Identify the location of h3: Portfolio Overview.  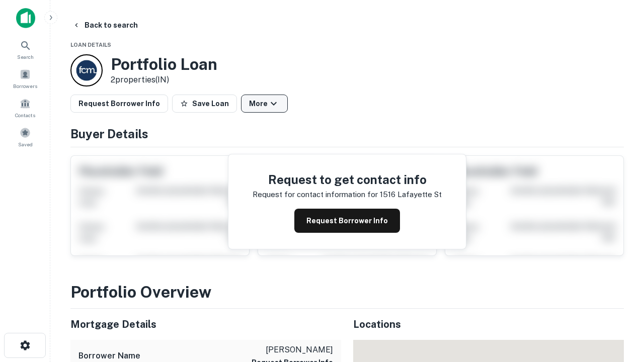
(347, 292).